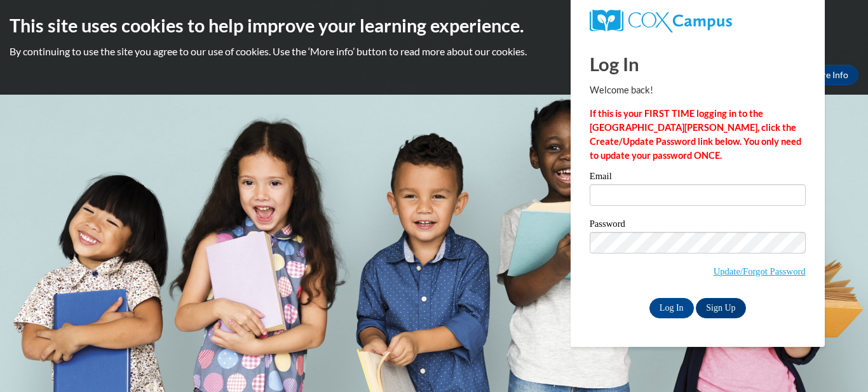  I want to click on img: COX Campus, so click(661, 21).